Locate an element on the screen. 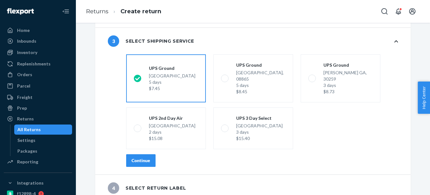  button: Open notifications is located at coordinates (398, 11).